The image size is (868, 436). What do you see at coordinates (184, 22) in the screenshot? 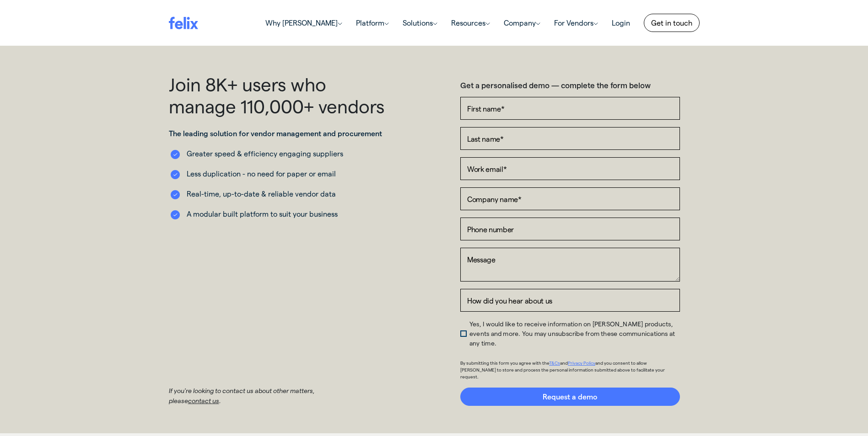
I see `img: felix logo` at bounding box center [184, 22].